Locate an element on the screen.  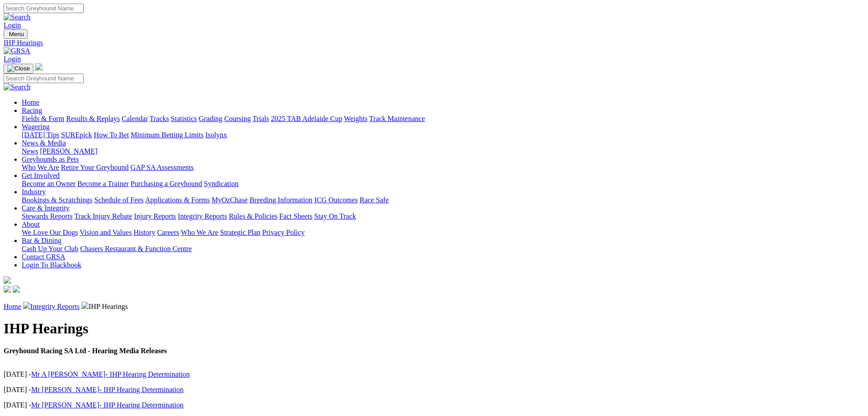
a: Bookings & Scratchings is located at coordinates (57, 200).